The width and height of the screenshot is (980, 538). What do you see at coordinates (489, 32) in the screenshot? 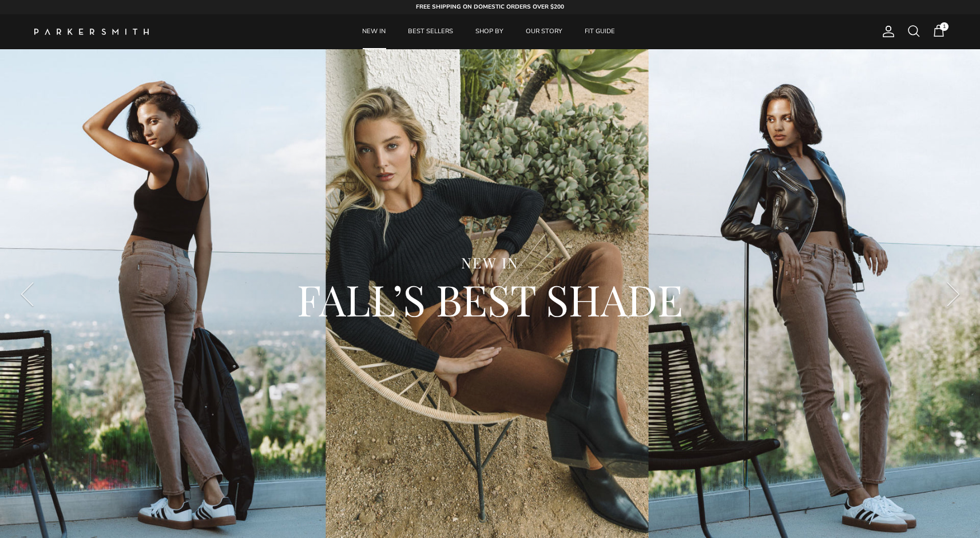
I see `a: SHOP BY` at bounding box center [489, 32].